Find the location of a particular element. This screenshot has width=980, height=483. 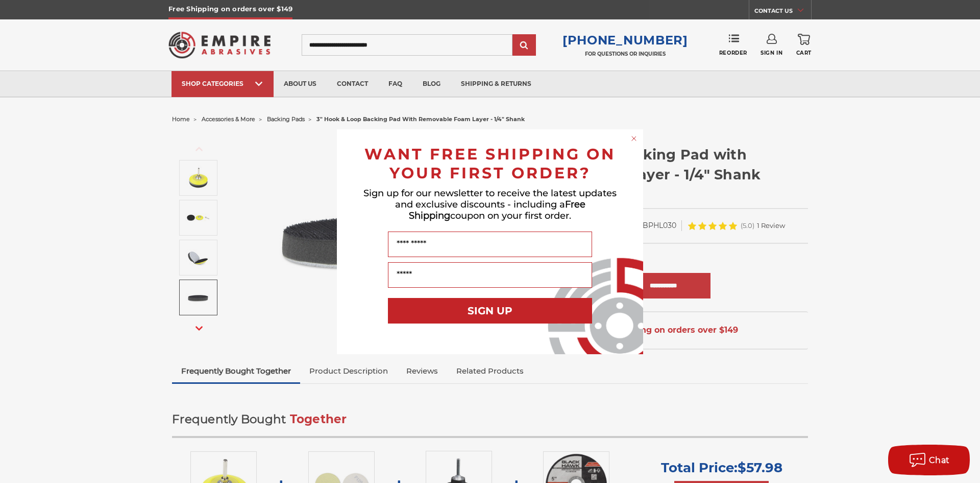

span: Free Shipping is located at coordinates (497, 210).